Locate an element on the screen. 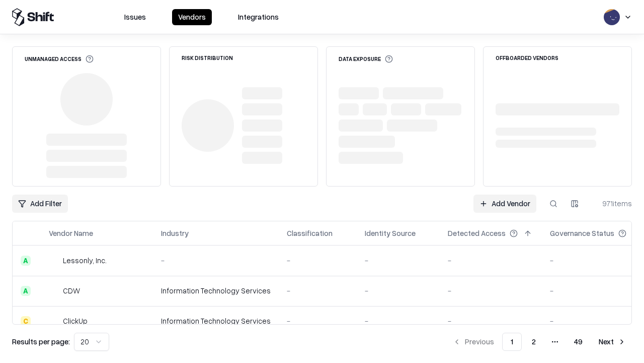 The width and height of the screenshot is (644, 363). button: Integrations is located at coordinates (258, 18).